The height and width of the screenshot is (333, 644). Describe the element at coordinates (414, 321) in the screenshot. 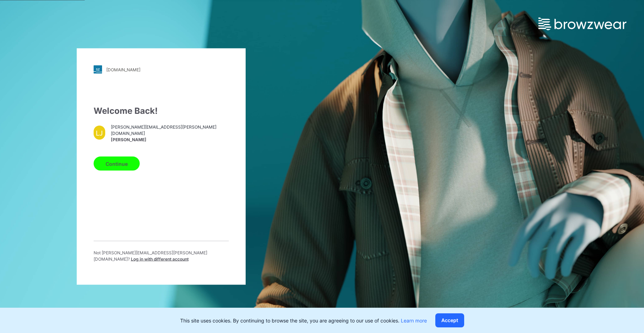

I see `a: Learn more` at that location.